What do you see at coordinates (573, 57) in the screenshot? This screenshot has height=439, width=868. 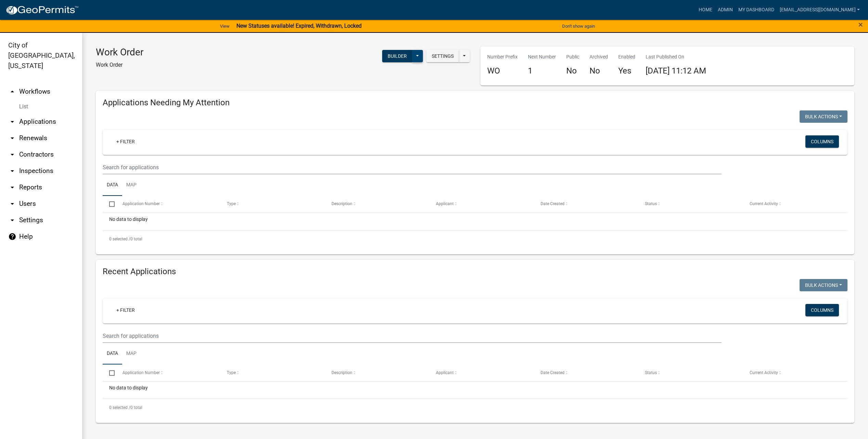 I see `p: Public` at bounding box center [573, 57].